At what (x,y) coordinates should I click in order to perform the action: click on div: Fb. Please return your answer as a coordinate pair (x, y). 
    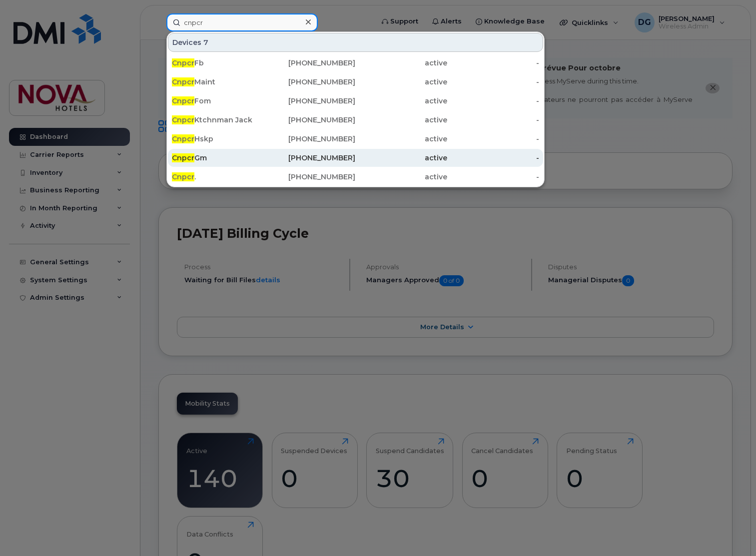
    Looking at the image, I should click on (218, 63).